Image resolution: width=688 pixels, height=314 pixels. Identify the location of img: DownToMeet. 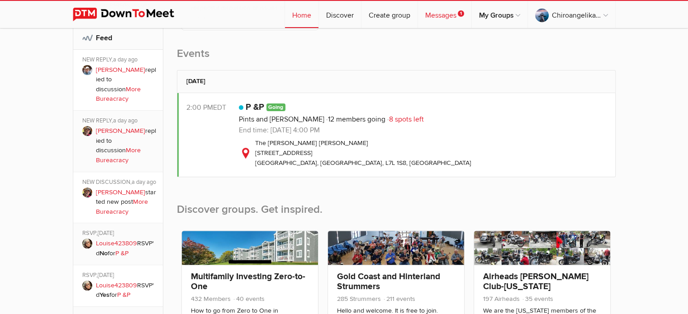
(130, 14).